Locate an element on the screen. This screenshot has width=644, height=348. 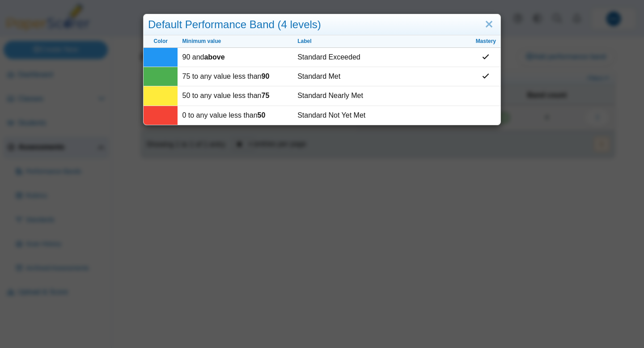
td: 75 to any value less than is located at coordinates (235, 77).